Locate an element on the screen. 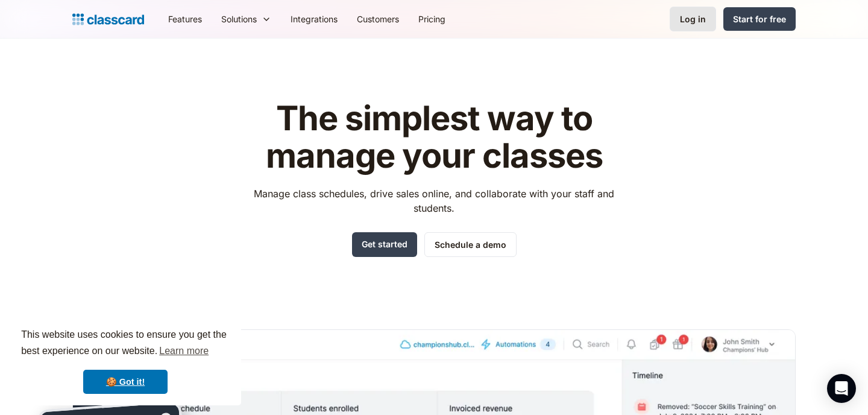 This screenshot has width=868, height=415. div: Log in is located at coordinates (693, 19).